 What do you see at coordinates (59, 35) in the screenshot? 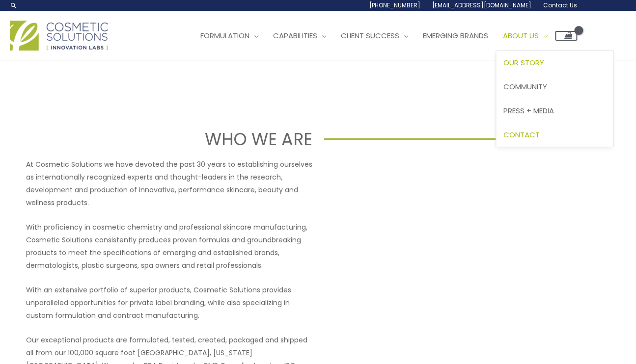
I see `img: Cosmetic Solutions Logo` at bounding box center [59, 35].